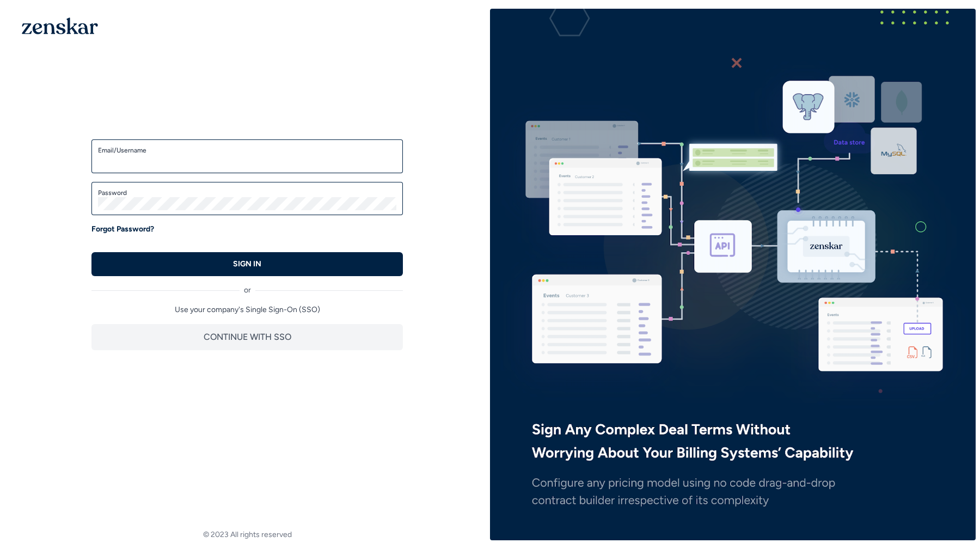 This screenshot has width=980, height=549. Describe the element at coordinates (247, 337) in the screenshot. I see `button: CONTINUE WITH SSO` at that location.